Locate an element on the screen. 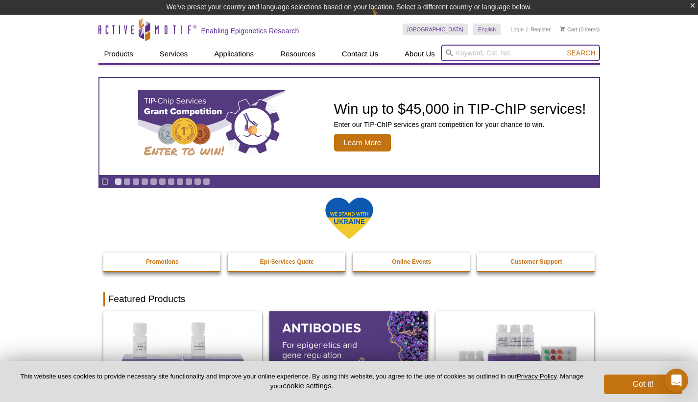  a: Customer Support is located at coordinates (536, 262).